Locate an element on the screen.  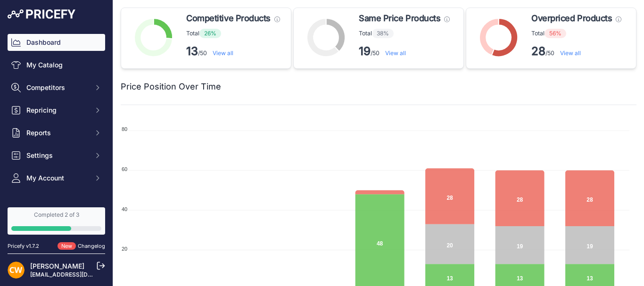
a: Completed 2 of 3 is located at coordinates (56, 221).